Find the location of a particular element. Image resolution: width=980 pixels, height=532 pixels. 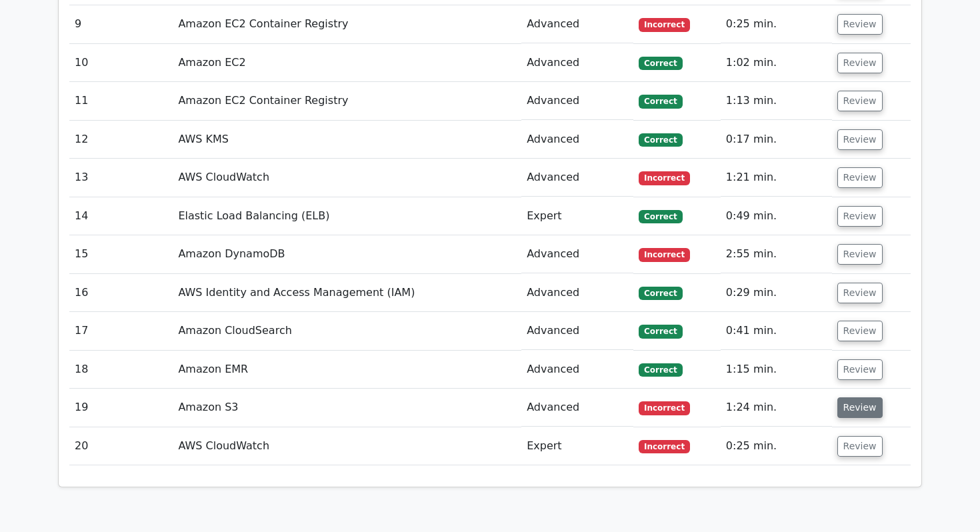

td: 11 is located at coordinates (121, 101).